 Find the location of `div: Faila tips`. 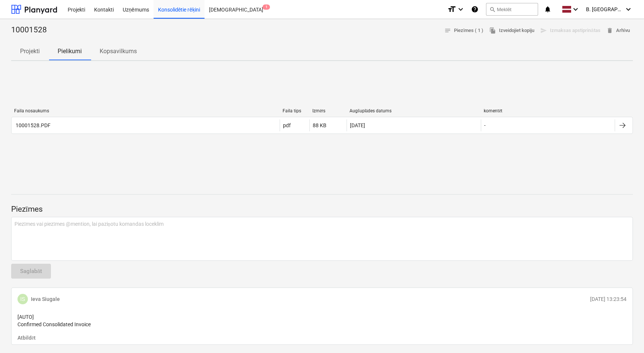

div: Faila tips is located at coordinates (295, 111).